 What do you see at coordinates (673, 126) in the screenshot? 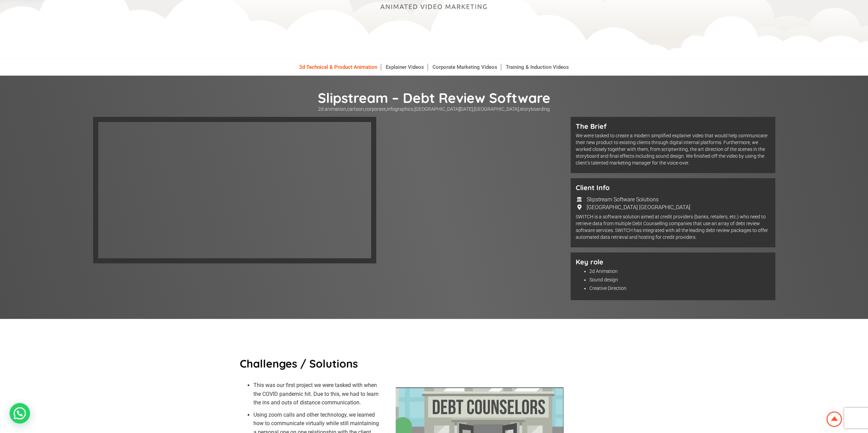
I see `h5: The Brief` at bounding box center [673, 126].